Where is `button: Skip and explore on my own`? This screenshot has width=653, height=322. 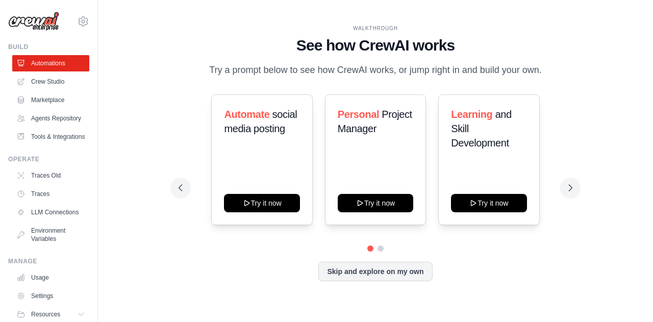 button: Skip and explore on my own is located at coordinates (375, 272).